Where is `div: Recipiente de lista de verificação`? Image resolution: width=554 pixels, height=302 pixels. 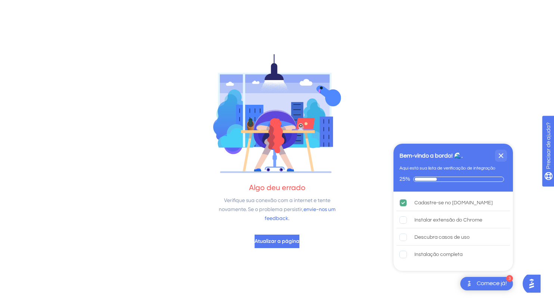
div: Recipiente de lista de verificação is located at coordinates (454, 207).